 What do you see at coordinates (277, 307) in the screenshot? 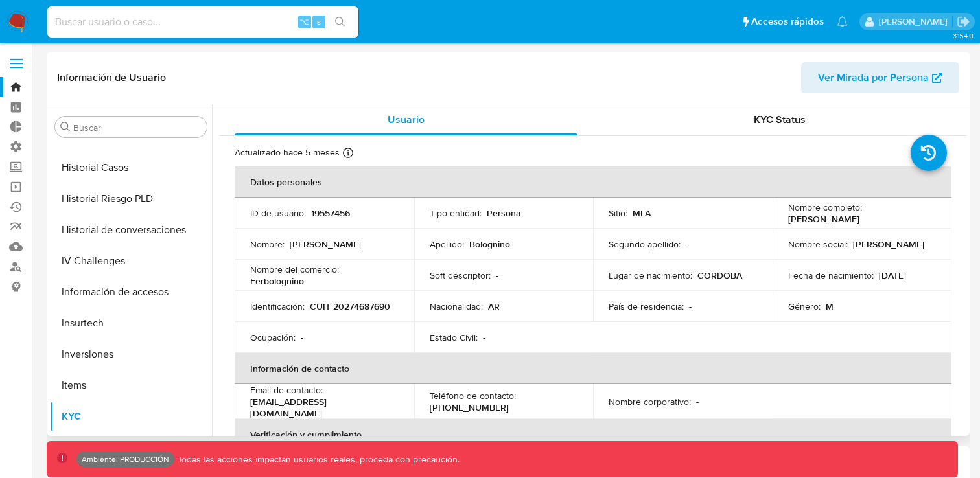
I see `p: Identificación :` at bounding box center [277, 307].